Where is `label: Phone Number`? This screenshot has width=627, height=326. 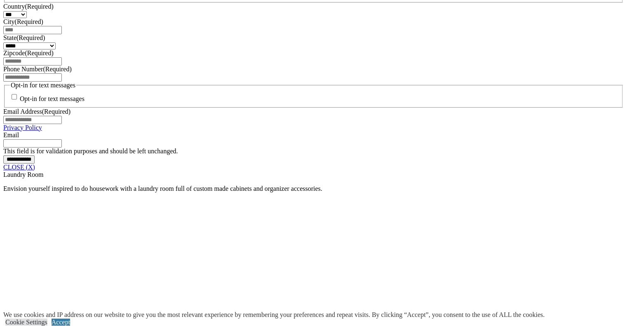
label: Phone Number is located at coordinates (37, 69).